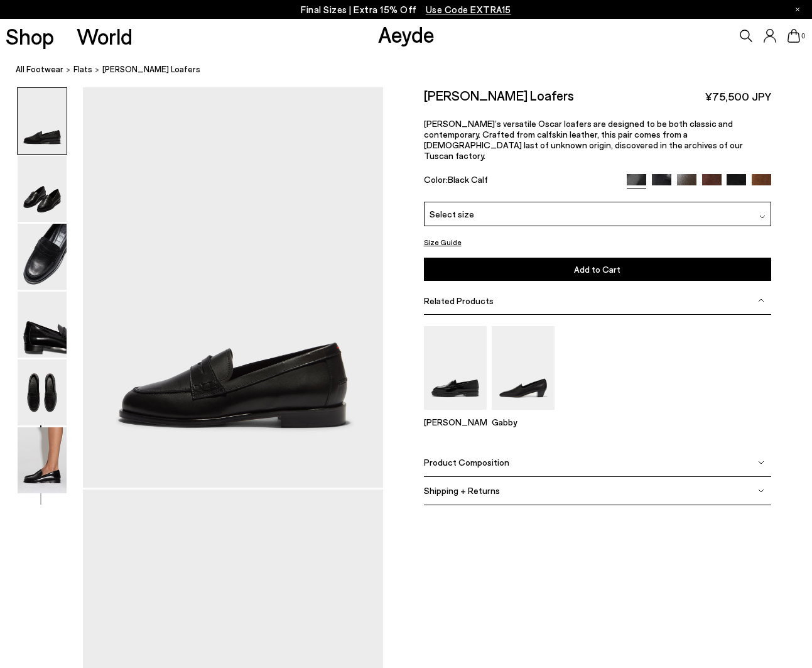 The width and height of the screenshot is (812, 668). What do you see at coordinates (443, 242) in the screenshot?
I see `button: Size Guide` at bounding box center [443, 242].